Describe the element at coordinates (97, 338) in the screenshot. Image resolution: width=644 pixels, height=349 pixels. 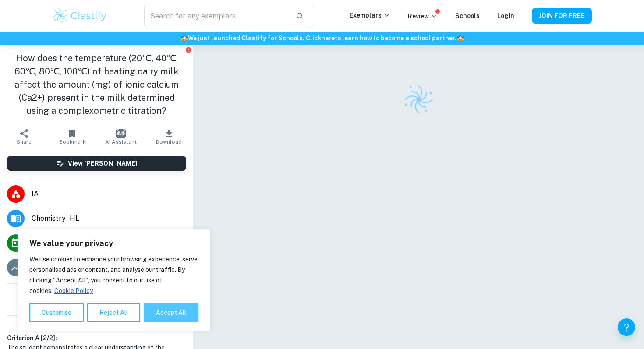
I see `h6: Criterion A [ 2 / 2 ]:` at that location.